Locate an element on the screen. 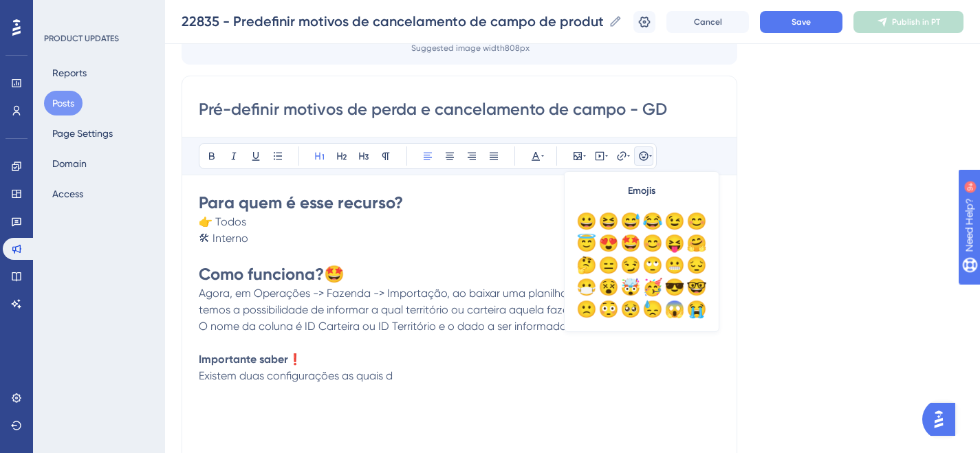 The image size is (980, 453). img: launcher-image-alternative-text is located at coordinates (16, 21).